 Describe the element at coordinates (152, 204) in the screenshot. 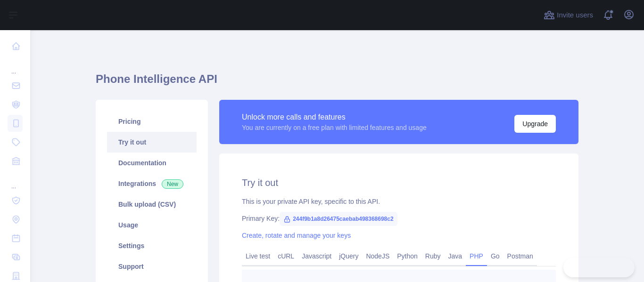

I see `a: Bulk upload (CSV)` at that location.